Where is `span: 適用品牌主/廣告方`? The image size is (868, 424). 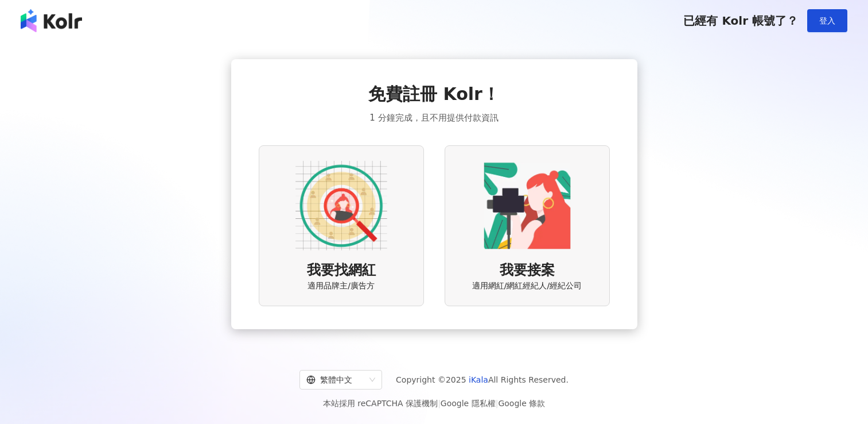
span: 適用品牌主/廣告方 is located at coordinates (341, 286).